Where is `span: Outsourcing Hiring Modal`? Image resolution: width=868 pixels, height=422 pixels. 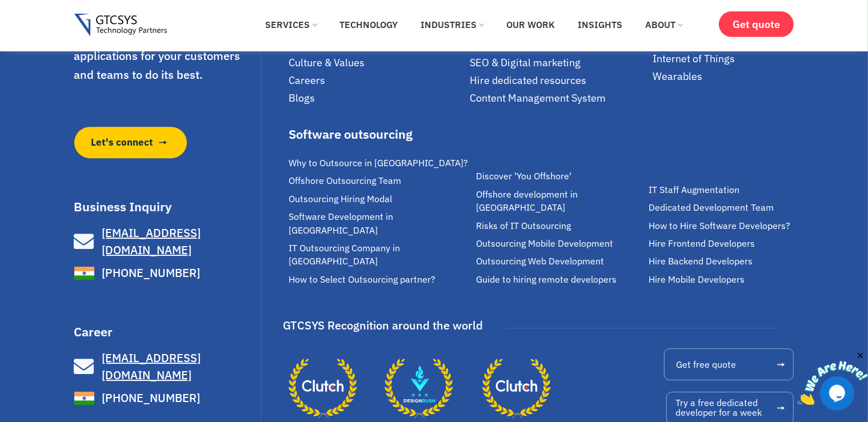
span: Outsourcing Hiring Modal is located at coordinates (340, 199).